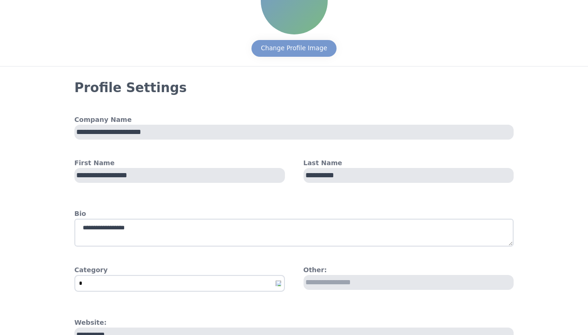  Describe the element at coordinates (294, 88) in the screenshot. I see `h3: Profile Settings` at that location.